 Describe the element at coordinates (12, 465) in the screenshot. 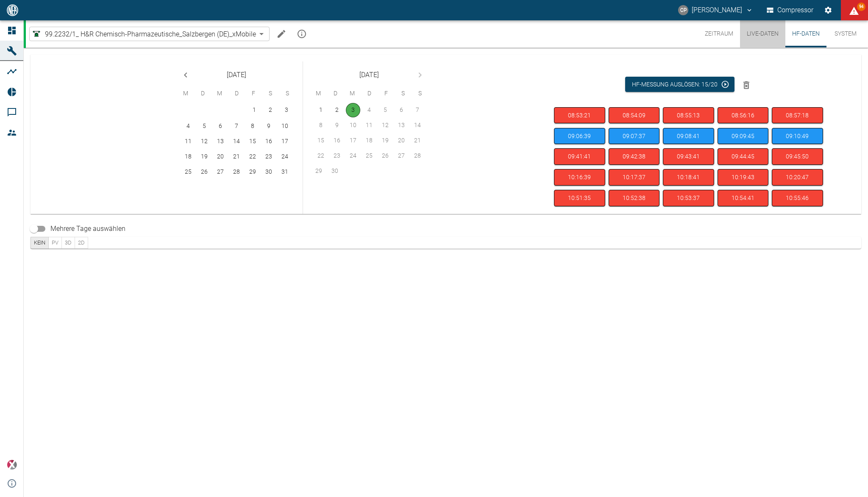

I see `img: Xplore Logo` at that location.